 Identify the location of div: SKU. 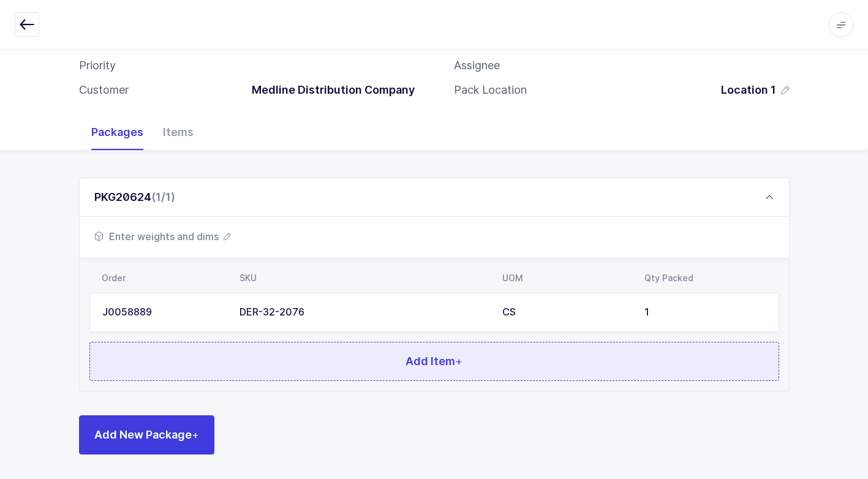
(363, 279).